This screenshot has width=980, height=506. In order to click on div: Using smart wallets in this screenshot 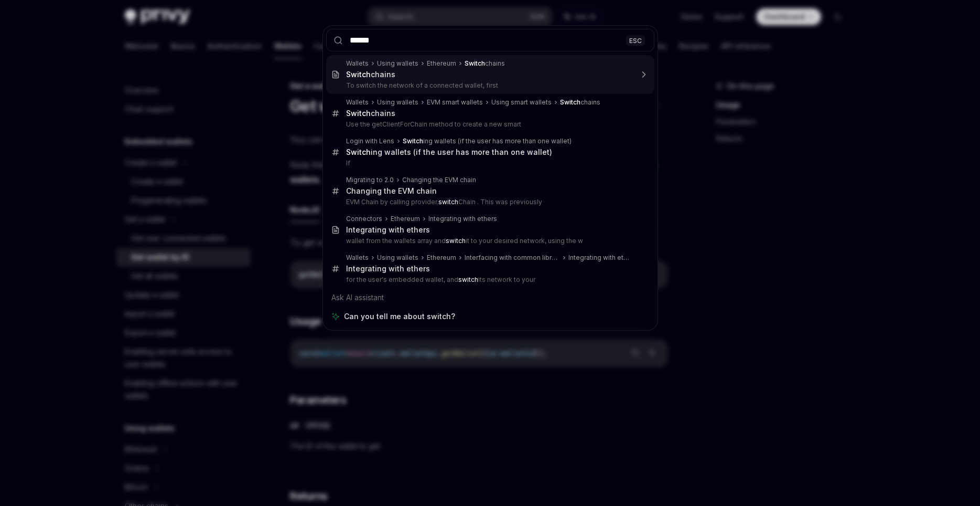, I will do `click(521, 102)`.